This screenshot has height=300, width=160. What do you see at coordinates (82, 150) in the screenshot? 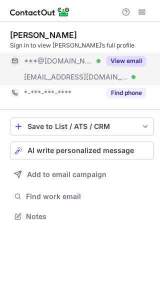
I see `button: AI write personalized message` at bounding box center [82, 150].